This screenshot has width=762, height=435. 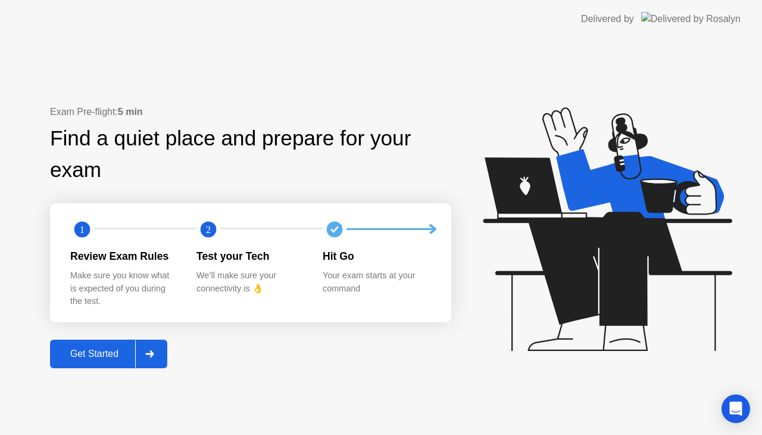 I want to click on b: 5 min, so click(x=130, y=111).